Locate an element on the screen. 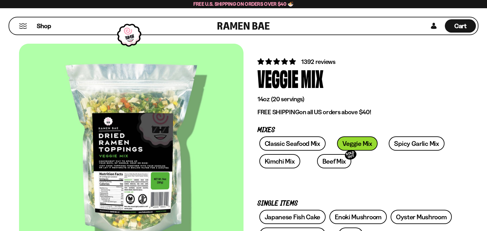 The image size is (487, 231). a: Cart is located at coordinates (460, 26).